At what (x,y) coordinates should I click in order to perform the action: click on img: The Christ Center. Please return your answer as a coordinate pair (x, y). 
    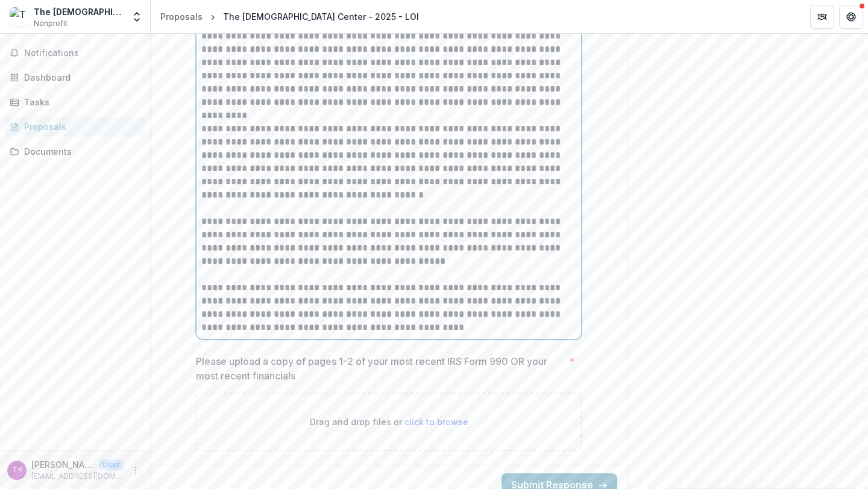
    Looking at the image, I should click on (19, 17).